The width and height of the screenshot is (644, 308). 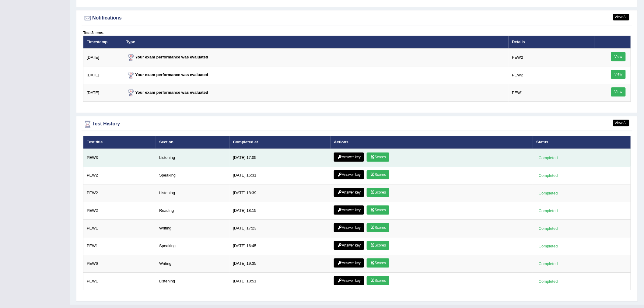 What do you see at coordinates (280, 143) in the screenshot?
I see `th: Completed at` at bounding box center [280, 143].